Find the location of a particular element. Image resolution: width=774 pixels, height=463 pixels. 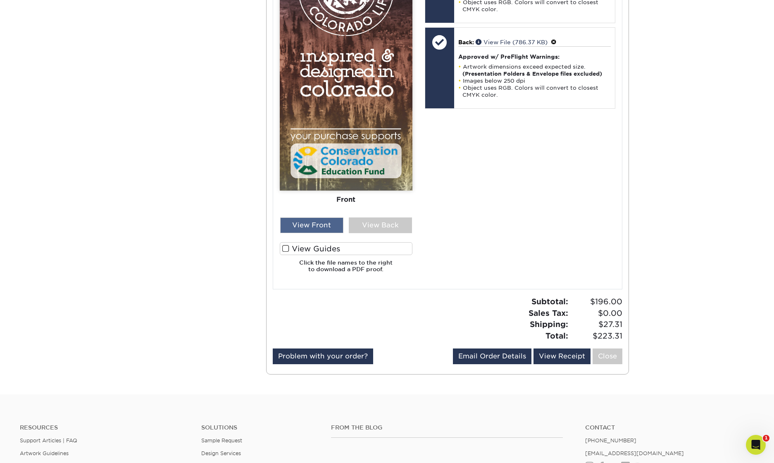

a: Sample Request is located at coordinates (222, 440).